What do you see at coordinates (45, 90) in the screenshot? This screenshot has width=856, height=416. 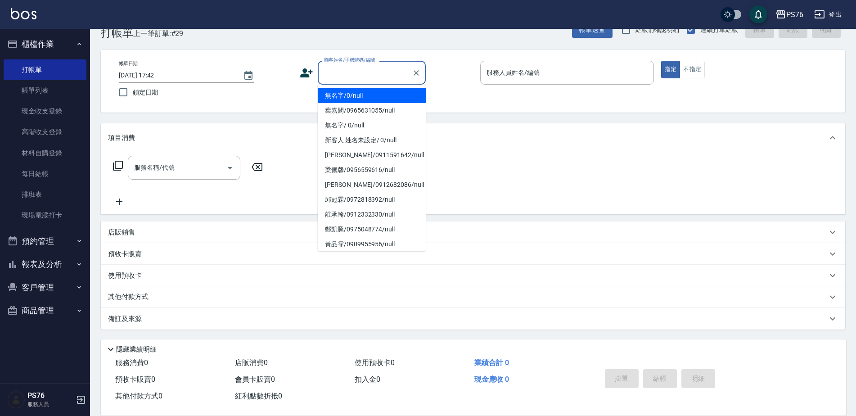 I see `a: 帳單列表` at bounding box center [45, 90].